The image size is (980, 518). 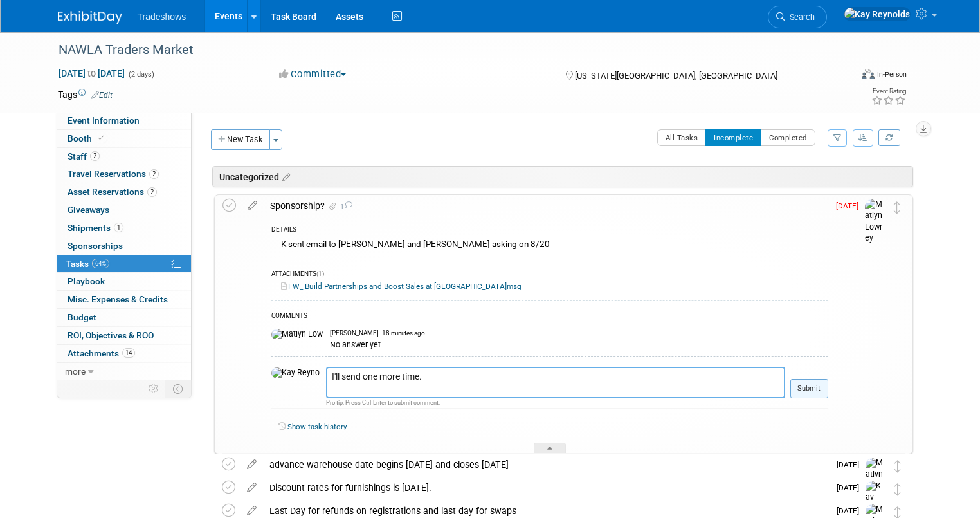 What do you see at coordinates (809, 388) in the screenshot?
I see `button: Submit` at bounding box center [809, 388].